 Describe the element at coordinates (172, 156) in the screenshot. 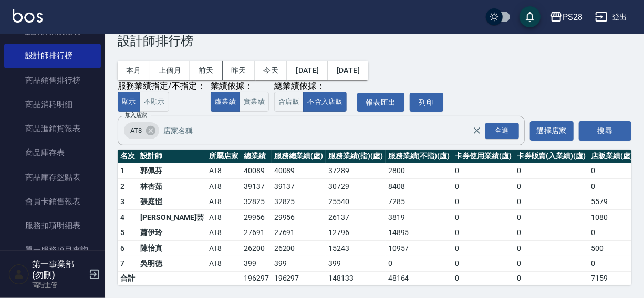

I see `th: 設計師` at that location.